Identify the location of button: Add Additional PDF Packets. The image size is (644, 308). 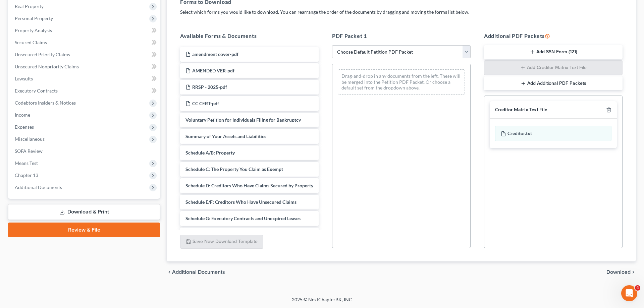
(553, 83).